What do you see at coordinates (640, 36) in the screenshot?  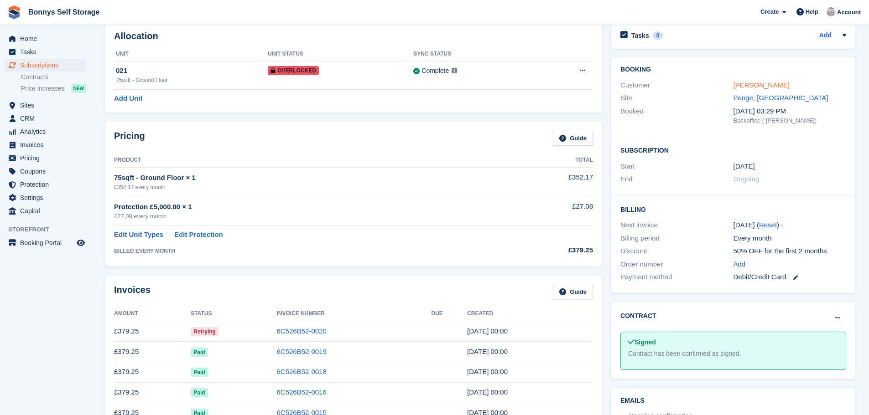 I see `h2: Tasks` at bounding box center [640, 36].